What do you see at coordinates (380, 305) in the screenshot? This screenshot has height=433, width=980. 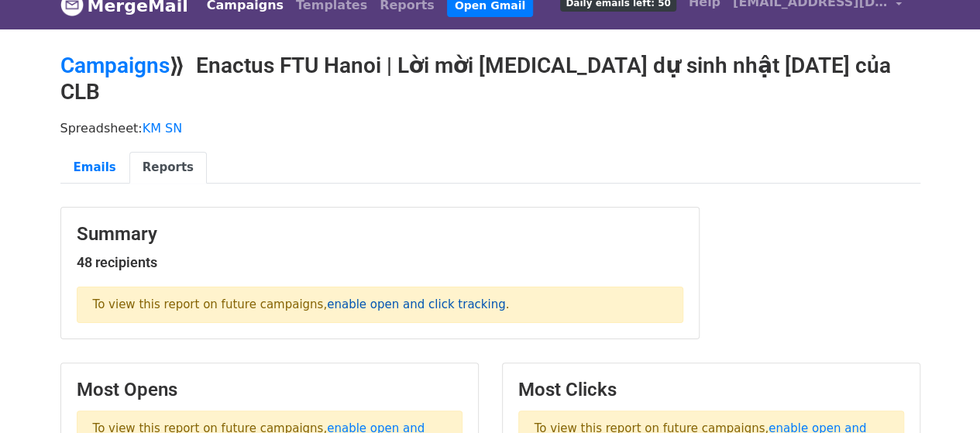 I see `p: To view this report on future campaigns, .` at bounding box center [380, 305].